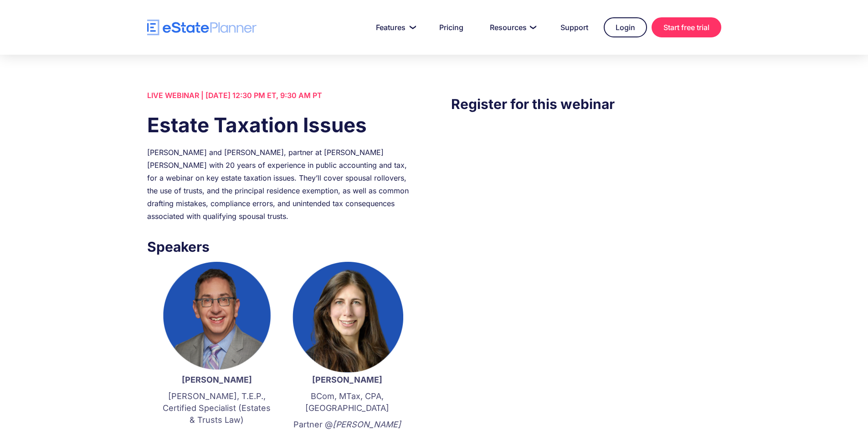 This screenshot has width=868, height=431. Describe the element at coordinates (451, 28) in the screenshot. I see `a: Pricing` at that location.